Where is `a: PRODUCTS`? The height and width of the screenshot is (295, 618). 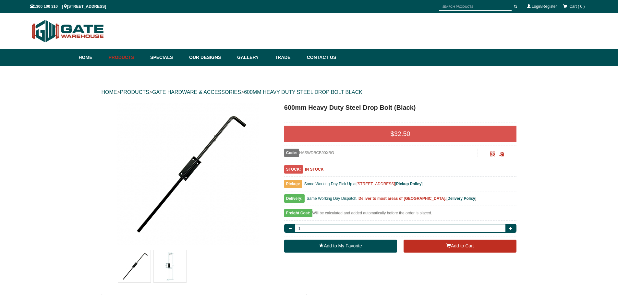
a: PRODUCTS is located at coordinates (135, 92).